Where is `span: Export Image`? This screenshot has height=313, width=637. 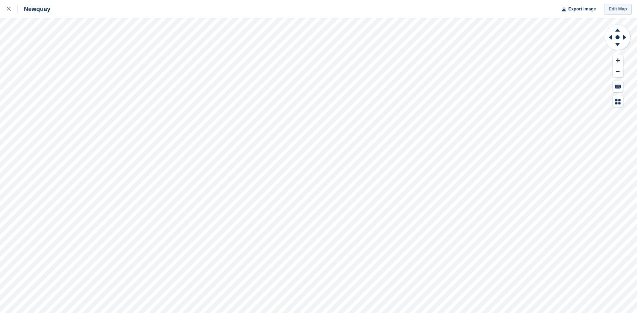
span: Export Image is located at coordinates (582, 9).